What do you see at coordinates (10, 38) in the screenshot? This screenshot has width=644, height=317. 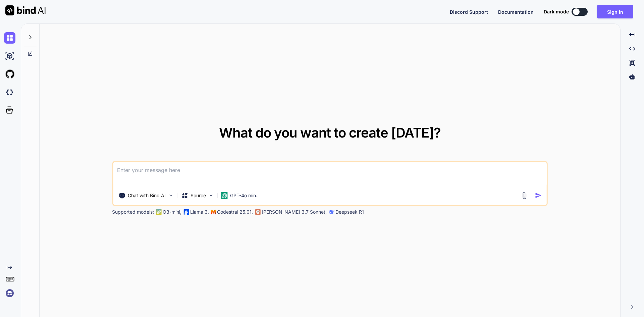 I see `img: chat` at bounding box center [10, 38].